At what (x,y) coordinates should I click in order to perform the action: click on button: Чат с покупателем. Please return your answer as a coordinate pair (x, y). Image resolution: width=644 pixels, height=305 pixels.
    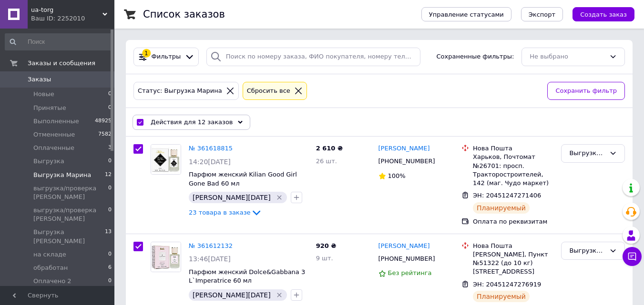
    Looking at the image, I should click on (632, 257).